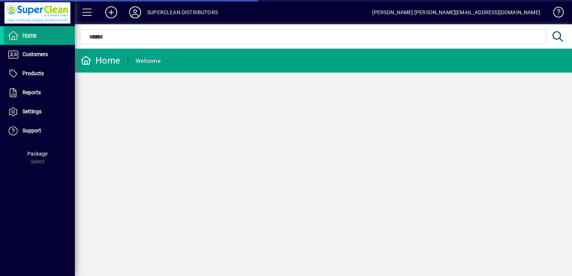  What do you see at coordinates (111, 12) in the screenshot?
I see `button: Add` at bounding box center [111, 12].